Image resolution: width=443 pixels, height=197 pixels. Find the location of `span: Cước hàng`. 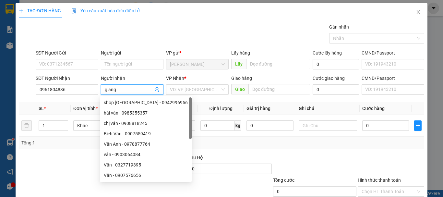

span: Cước hàng is located at coordinates (373, 108).